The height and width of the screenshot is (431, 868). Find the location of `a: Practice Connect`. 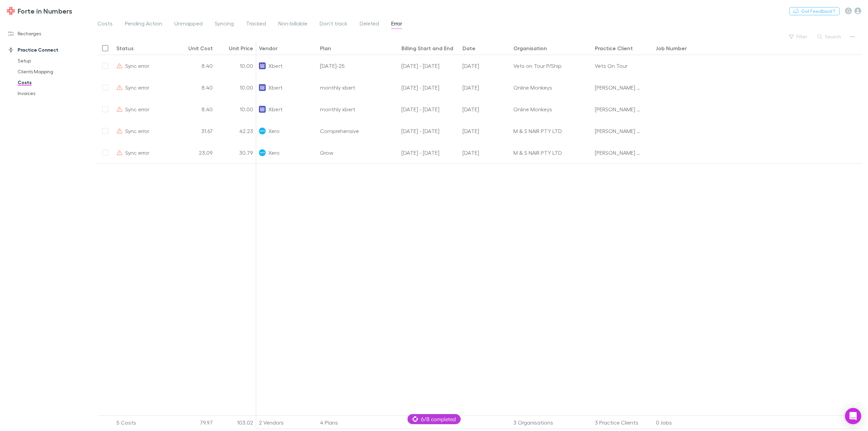

a: Practice Connect is located at coordinates (48, 50).